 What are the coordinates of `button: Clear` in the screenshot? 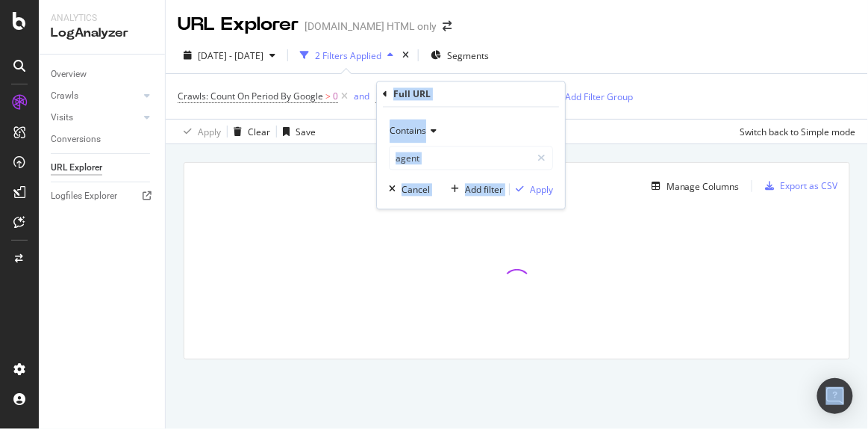 It's located at (249, 132).